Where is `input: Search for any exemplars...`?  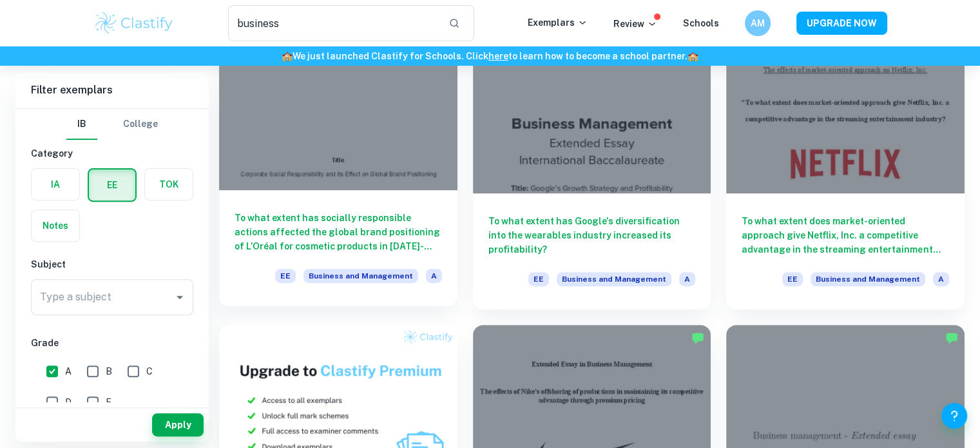
input: Search for any exemplars... is located at coordinates (333, 24).